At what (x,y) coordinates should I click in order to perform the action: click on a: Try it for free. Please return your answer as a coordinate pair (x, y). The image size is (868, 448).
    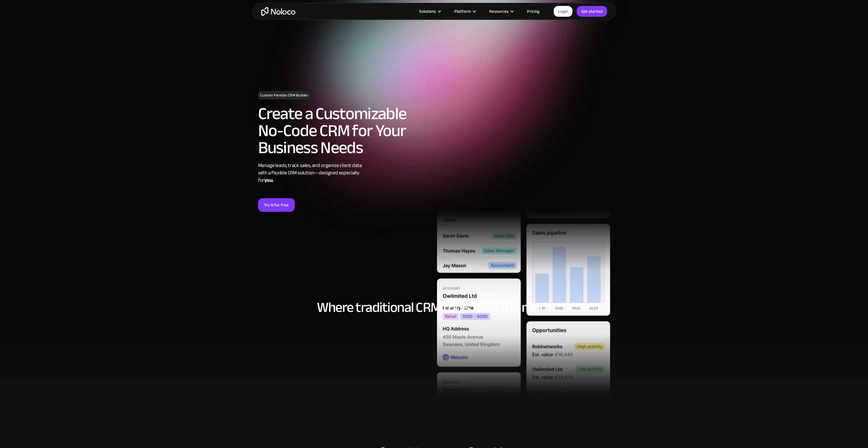
    Looking at the image, I should click on (276, 205).